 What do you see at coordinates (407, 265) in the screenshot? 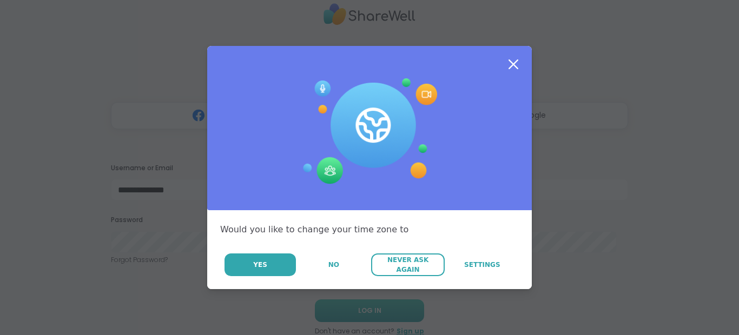
I see `button: Never Ask Again` at bounding box center [407, 265].